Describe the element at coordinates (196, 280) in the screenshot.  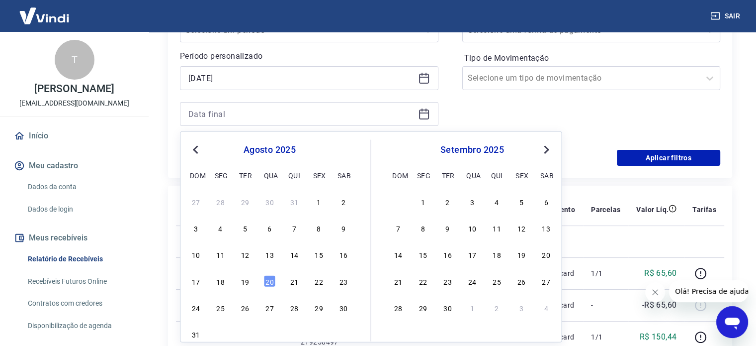
I see `div: Choose domingo, 17 de agosto de 2025` at that location.